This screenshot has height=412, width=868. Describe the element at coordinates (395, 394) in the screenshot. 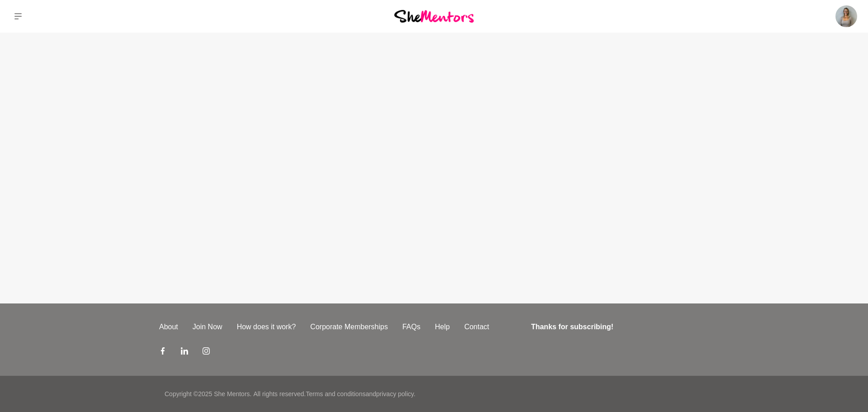

I see `a: privacy policy` at that location.